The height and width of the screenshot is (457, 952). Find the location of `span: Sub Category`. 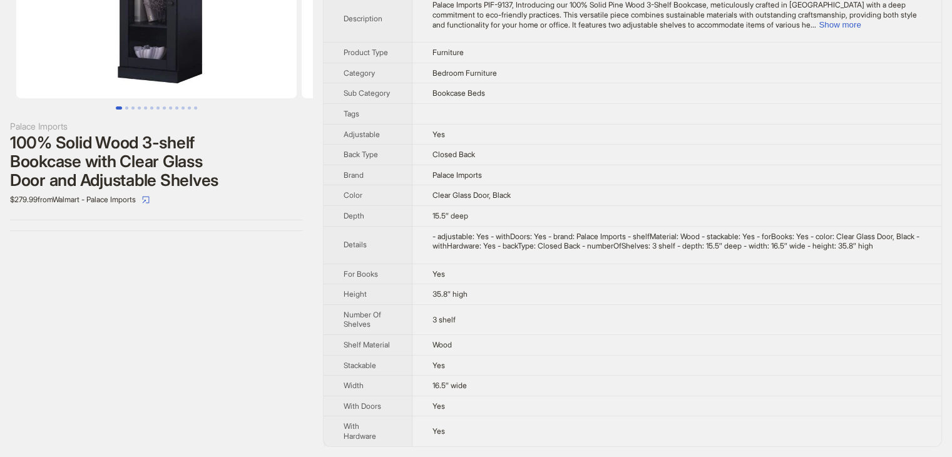

span: Sub Category is located at coordinates (367, 93).